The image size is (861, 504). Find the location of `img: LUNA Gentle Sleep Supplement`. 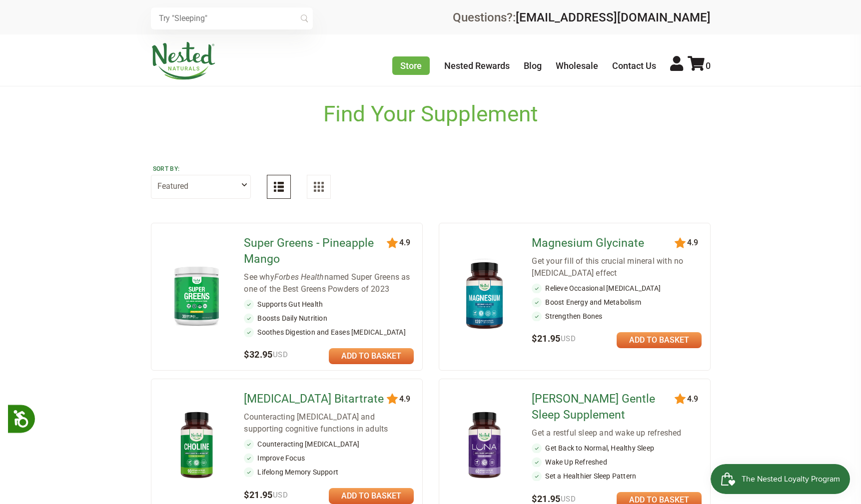

img: LUNA Gentle Sleep Supplement is located at coordinates (484, 446).